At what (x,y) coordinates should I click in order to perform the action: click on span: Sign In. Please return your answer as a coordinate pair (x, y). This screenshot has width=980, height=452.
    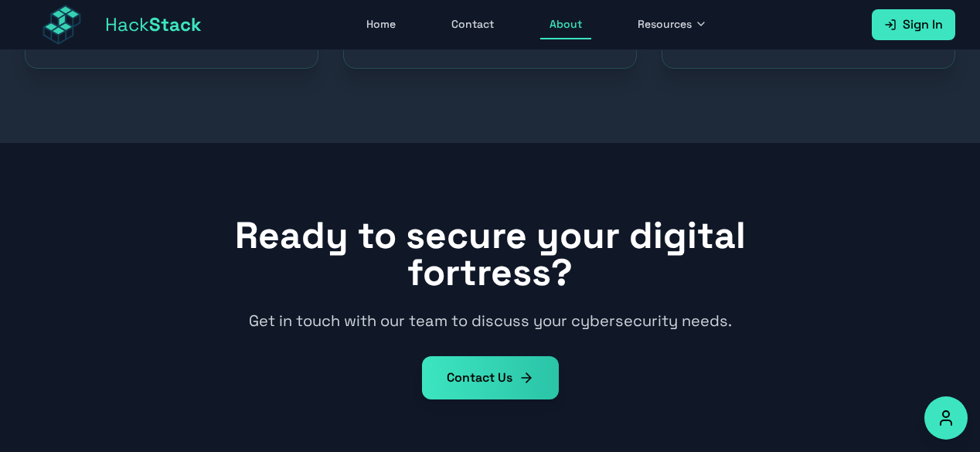
    Looking at the image, I should click on (923, 25).